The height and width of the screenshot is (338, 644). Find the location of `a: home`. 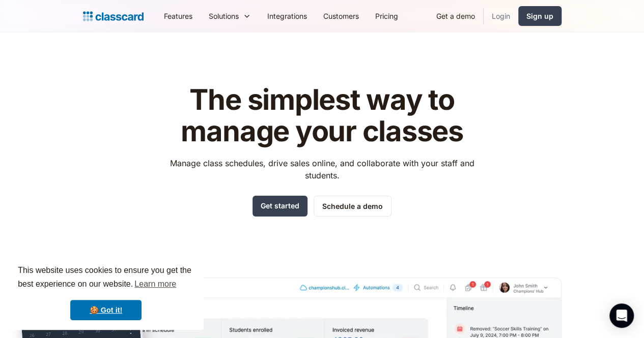

a: home is located at coordinates (113, 16).